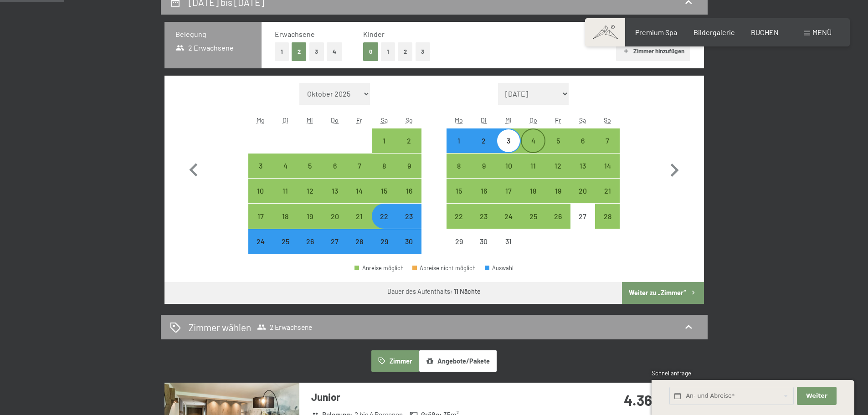 This screenshot has width=868, height=415. I want to click on div: Fri Dec 05 2025, so click(557, 141).